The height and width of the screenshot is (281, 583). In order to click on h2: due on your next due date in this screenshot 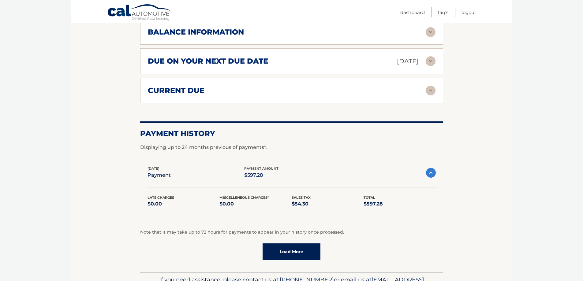, I will do `click(208, 61)`.